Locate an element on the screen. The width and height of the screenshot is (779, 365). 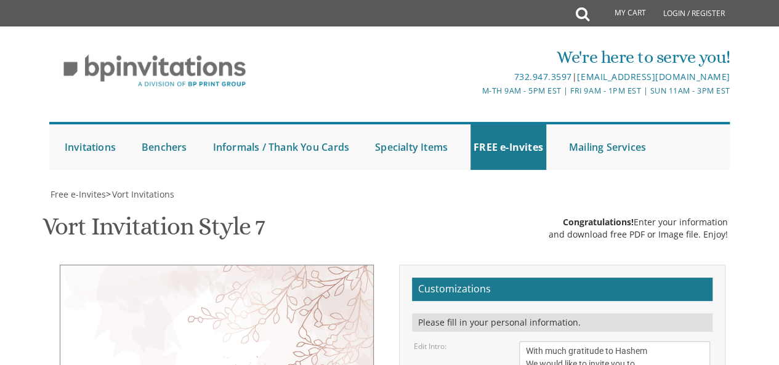
a: Vort Invitations is located at coordinates (142, 194).